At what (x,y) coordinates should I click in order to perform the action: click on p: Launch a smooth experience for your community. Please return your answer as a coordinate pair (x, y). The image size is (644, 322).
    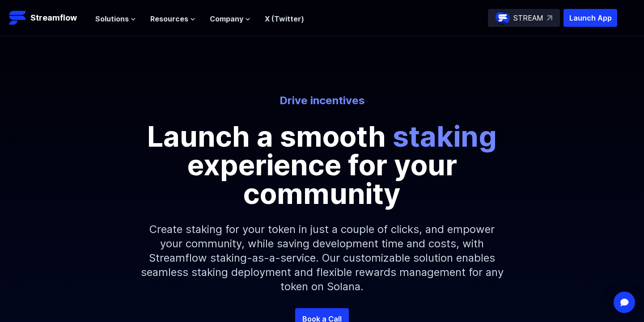
    Looking at the image, I should click on (322, 165).